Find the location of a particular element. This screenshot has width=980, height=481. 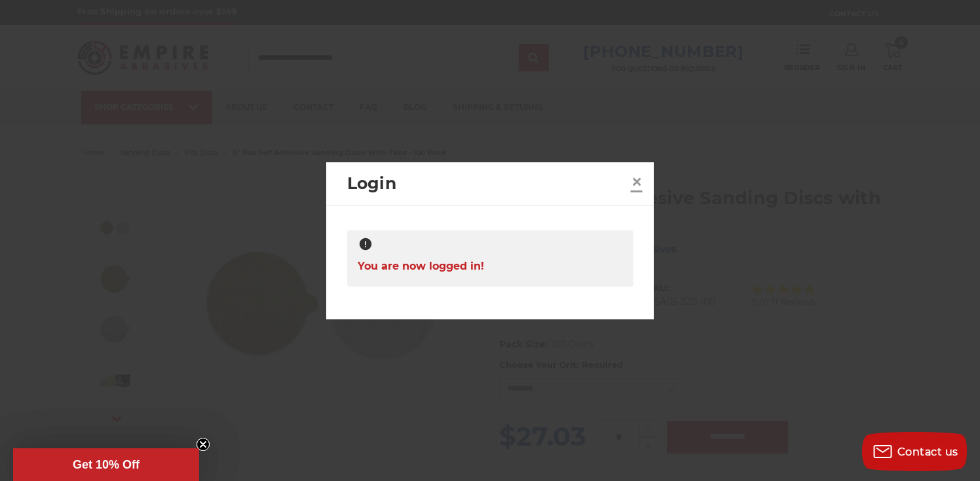

button: Close teaser is located at coordinates (204, 444).